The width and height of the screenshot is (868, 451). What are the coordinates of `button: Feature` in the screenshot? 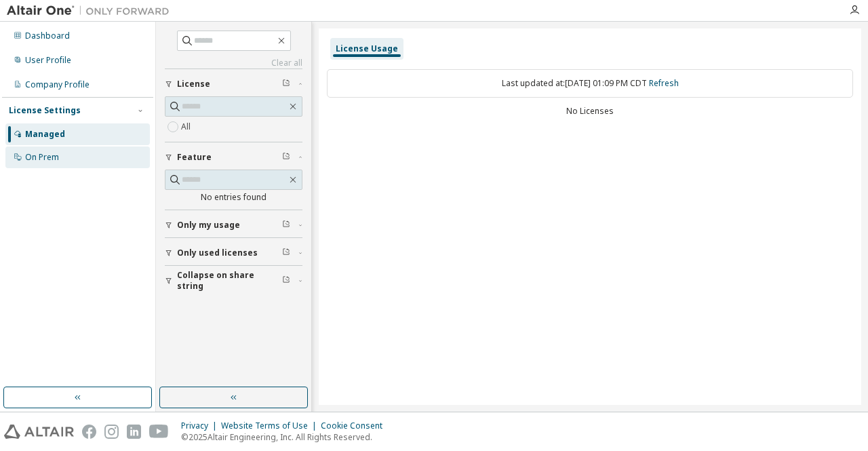 It's located at (233, 157).